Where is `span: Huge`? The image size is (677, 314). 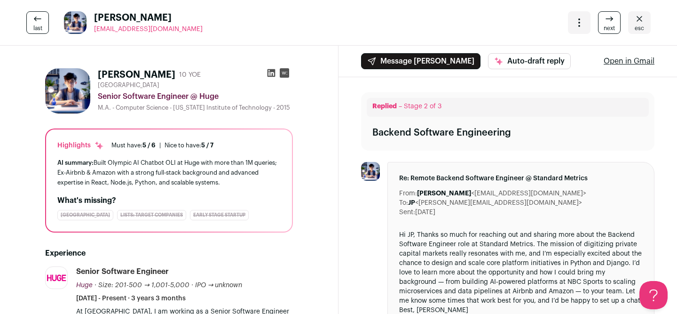 span: Huge is located at coordinates (84, 285).